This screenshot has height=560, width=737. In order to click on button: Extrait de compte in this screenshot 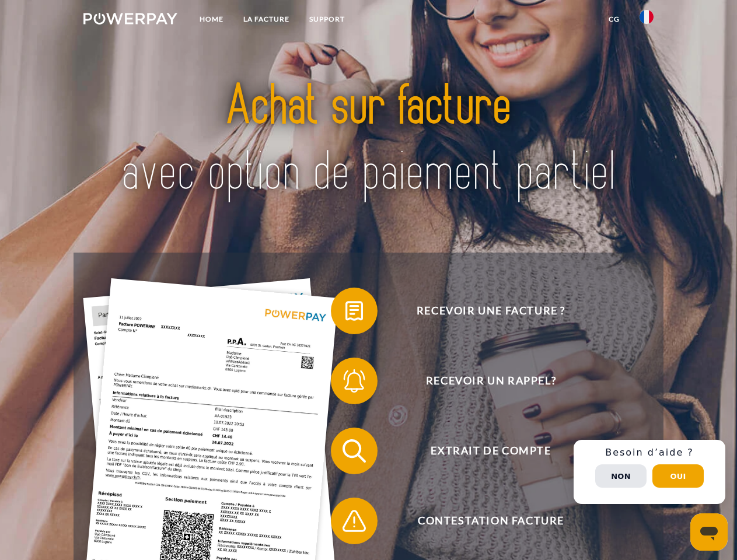, I will do `click(483, 451)`.